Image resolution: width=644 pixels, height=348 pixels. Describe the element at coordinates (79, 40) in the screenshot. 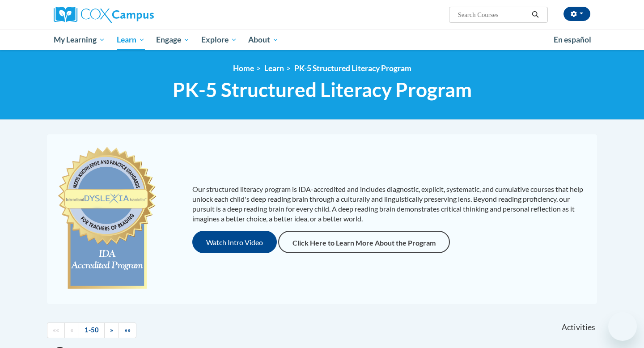

I see `span: My Learning` at that location.